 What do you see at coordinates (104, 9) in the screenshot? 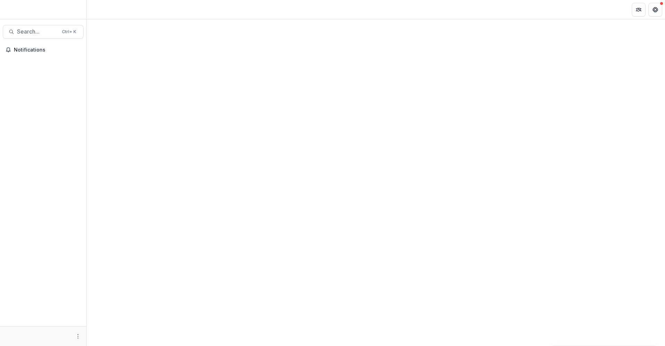
I see `nav: breadcrumb` at bounding box center [104, 9].